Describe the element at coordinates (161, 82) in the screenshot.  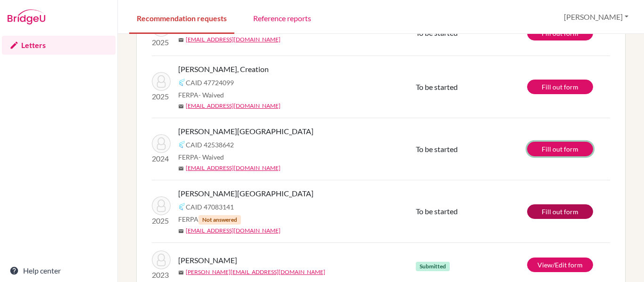
I see `img: Duwal, Creation` at that location.